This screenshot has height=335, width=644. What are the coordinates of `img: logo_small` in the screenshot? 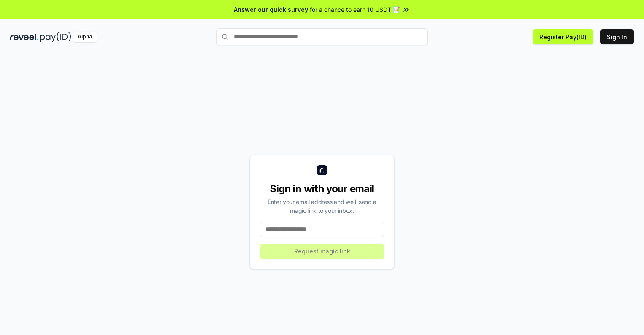 It's located at (322, 170).